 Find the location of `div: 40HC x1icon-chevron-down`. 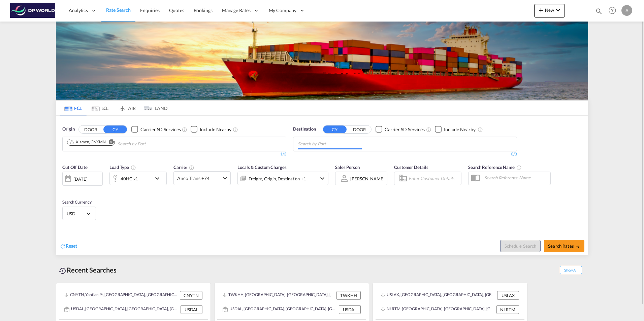

div: 40HC x1icon-chevron-down is located at coordinates (138, 178).